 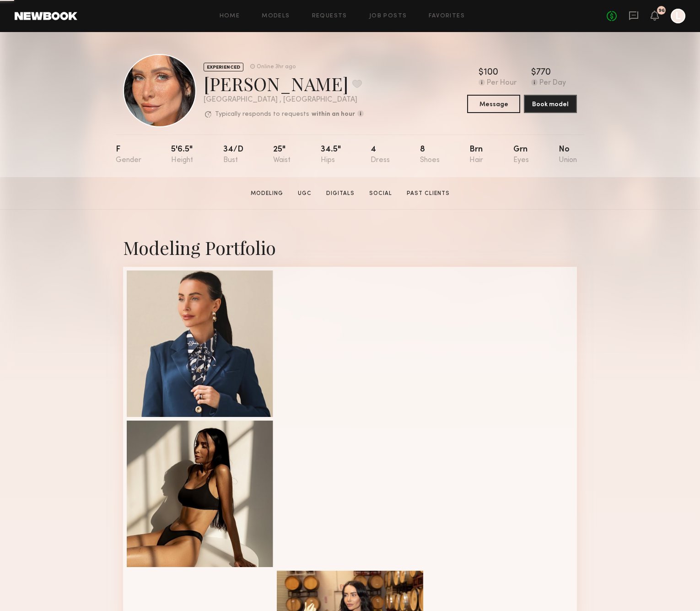 I want to click on div: Per Hour, so click(x=502, y=83).